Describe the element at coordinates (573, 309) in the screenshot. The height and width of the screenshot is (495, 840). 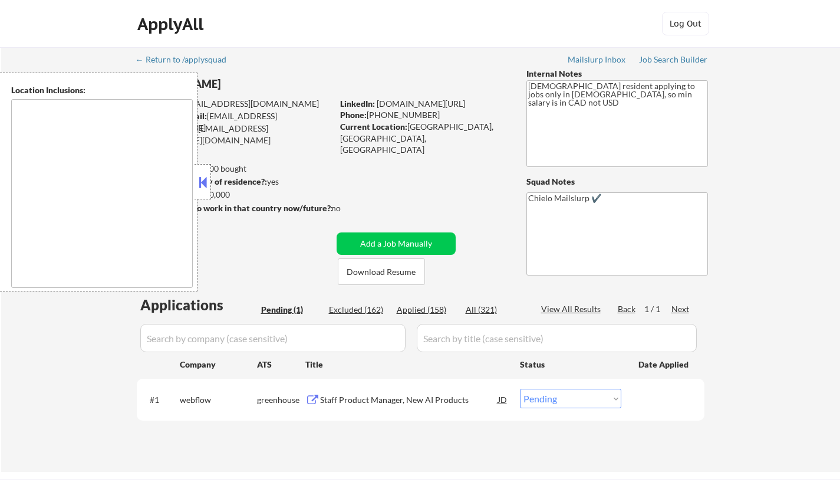
I see `div: View All Results` at that location.